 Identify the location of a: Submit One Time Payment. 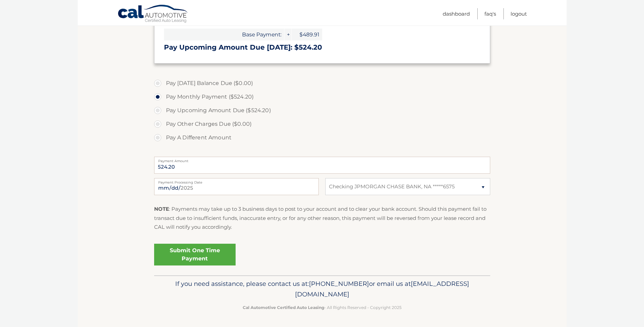
(195, 254).